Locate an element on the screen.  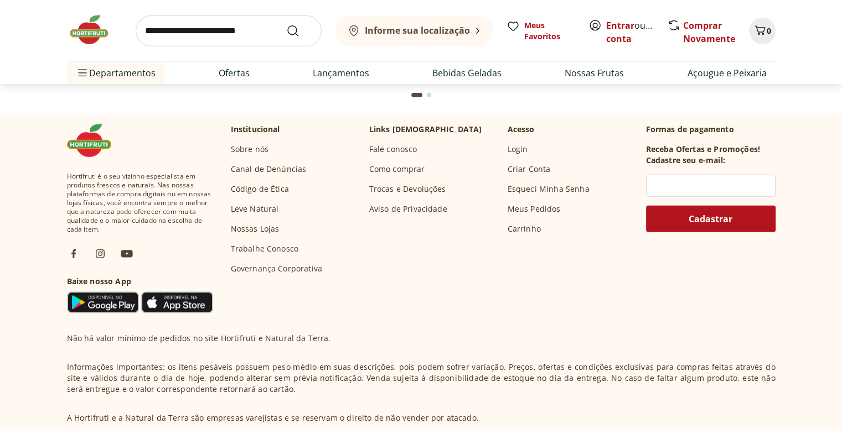
b: Informe sua localização is located at coordinates (417, 30).